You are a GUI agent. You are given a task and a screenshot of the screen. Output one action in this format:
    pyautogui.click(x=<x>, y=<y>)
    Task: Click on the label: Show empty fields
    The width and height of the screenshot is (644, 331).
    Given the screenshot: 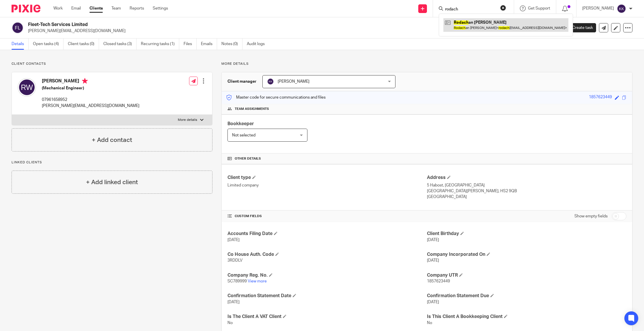 What is the action you would take?
    pyautogui.click(x=591, y=216)
    